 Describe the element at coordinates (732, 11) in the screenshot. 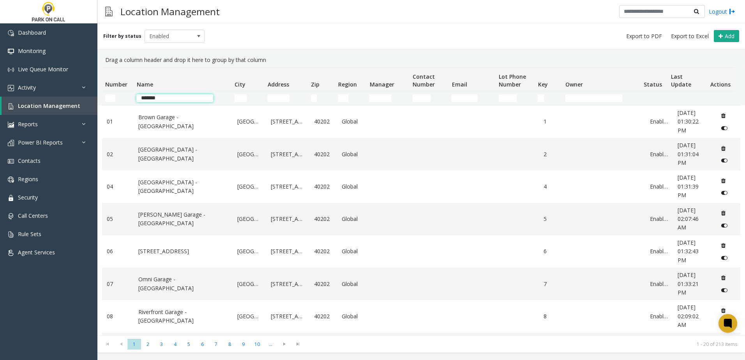

I see `img: logout` at that location.